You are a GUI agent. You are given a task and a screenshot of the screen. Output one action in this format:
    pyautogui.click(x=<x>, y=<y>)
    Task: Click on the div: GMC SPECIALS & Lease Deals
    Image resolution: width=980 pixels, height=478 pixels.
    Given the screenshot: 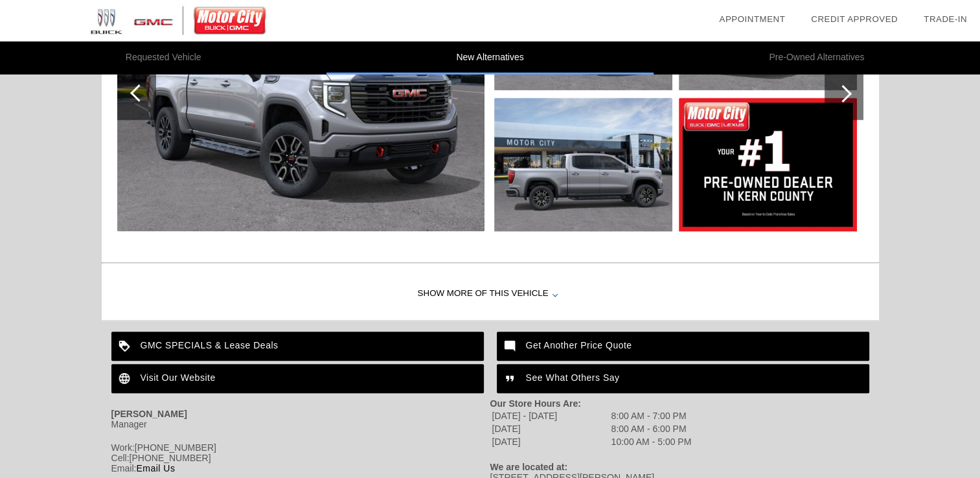 What is the action you would take?
    pyautogui.click(x=298, y=346)
    